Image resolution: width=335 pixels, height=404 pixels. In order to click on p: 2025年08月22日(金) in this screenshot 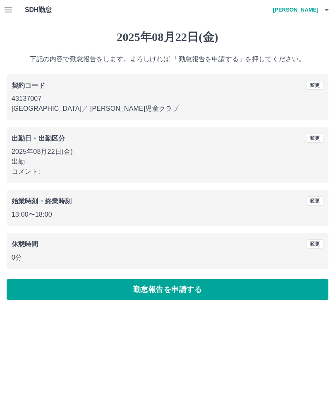, I will do `click(167, 152)`.